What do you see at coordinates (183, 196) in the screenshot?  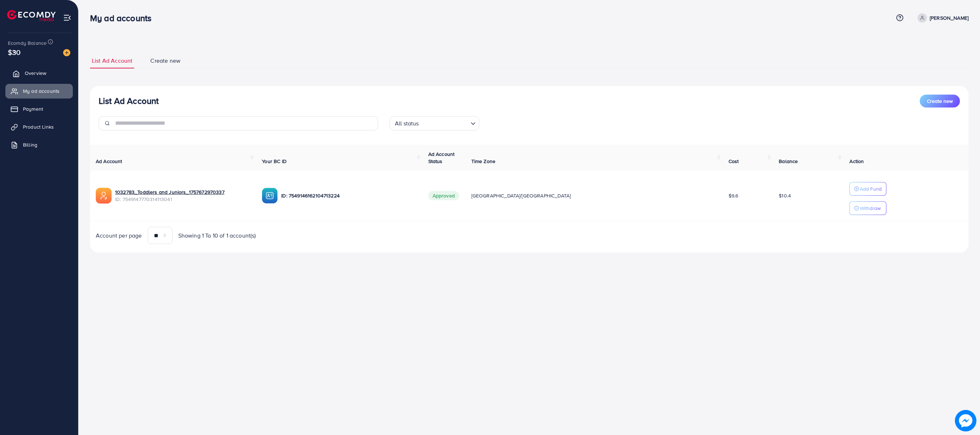 I see `div: <span class='underline'>1032783_Toddlers and Juniors_1757672970337</span></br>7549147770314113041` at bounding box center [183, 196].